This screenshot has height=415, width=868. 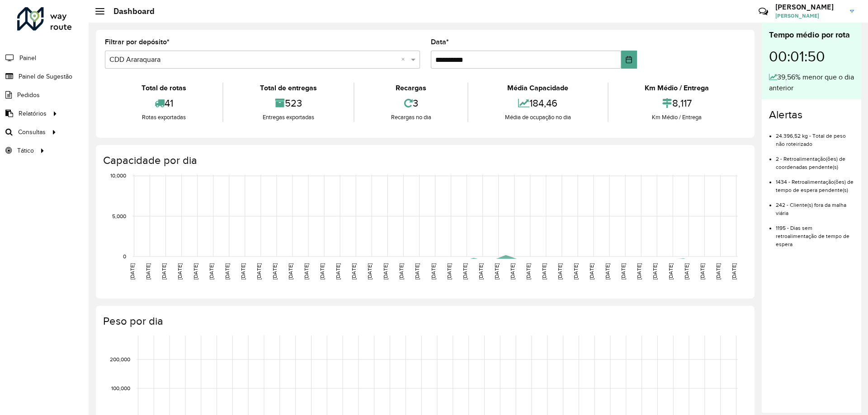 I want to click on label: Data, so click(x=440, y=42).